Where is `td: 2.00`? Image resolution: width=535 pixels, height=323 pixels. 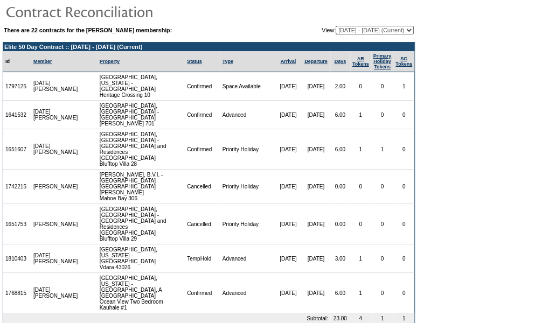 td: 2.00 is located at coordinates (340, 86).